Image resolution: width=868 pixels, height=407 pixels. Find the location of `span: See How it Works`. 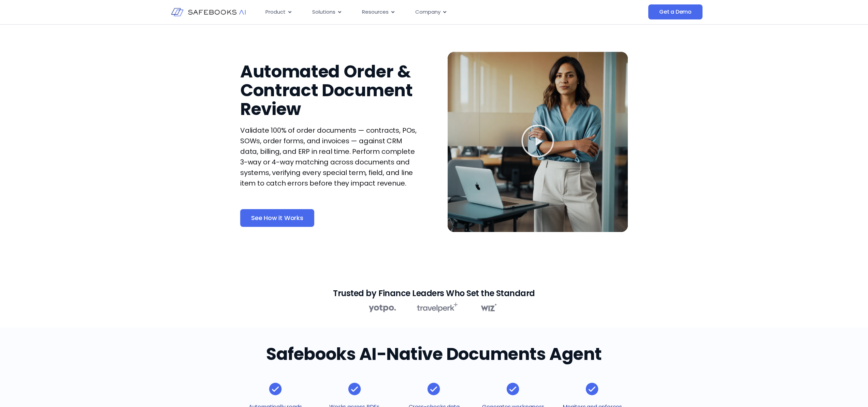

span: See How it Works is located at coordinates (277, 218).